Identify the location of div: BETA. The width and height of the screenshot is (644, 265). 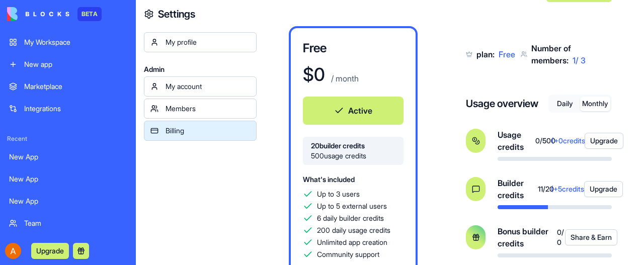
(89, 14).